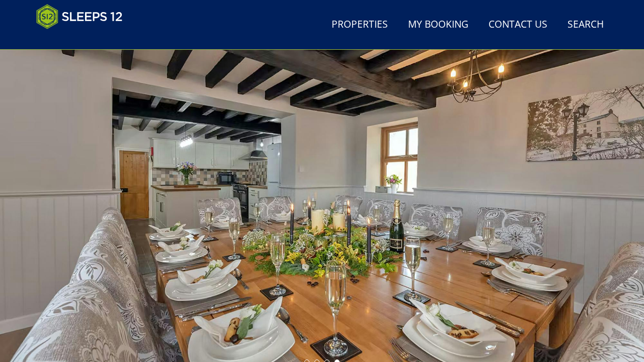 The image size is (644, 362). I want to click on img: Sleeps 12, so click(79, 16).